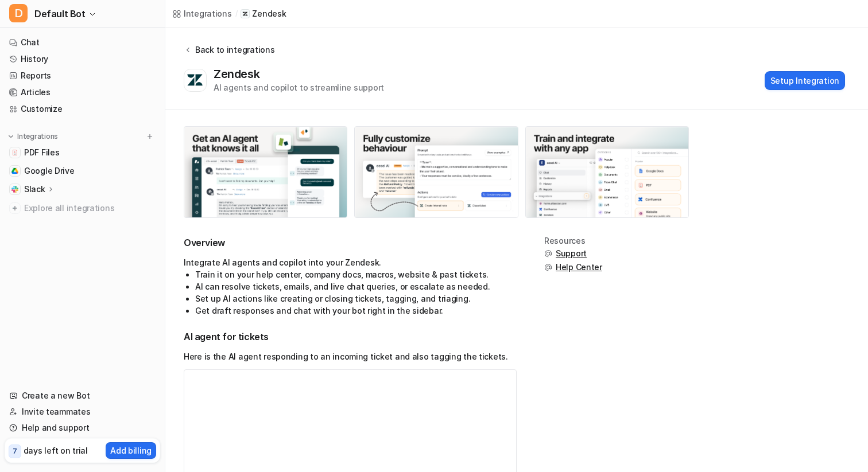 This screenshot has width=868, height=472. I want to click on span: Help Center, so click(579, 267).